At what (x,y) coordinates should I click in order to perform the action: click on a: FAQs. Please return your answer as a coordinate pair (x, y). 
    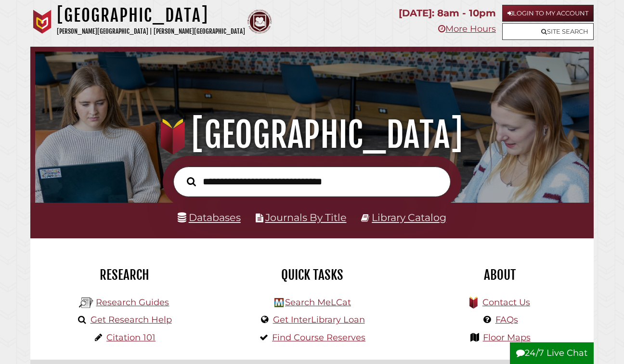
    Looking at the image, I should click on (507, 320).